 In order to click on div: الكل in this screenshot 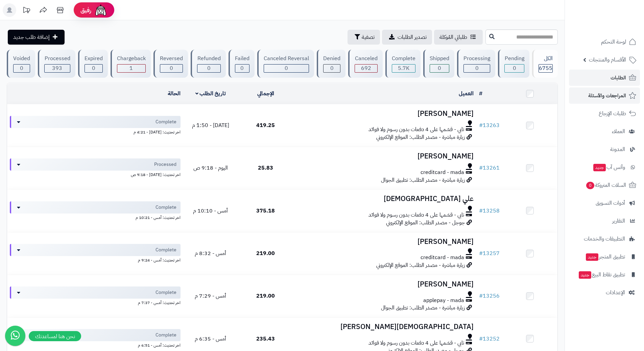, I will do `click(546, 58)`.